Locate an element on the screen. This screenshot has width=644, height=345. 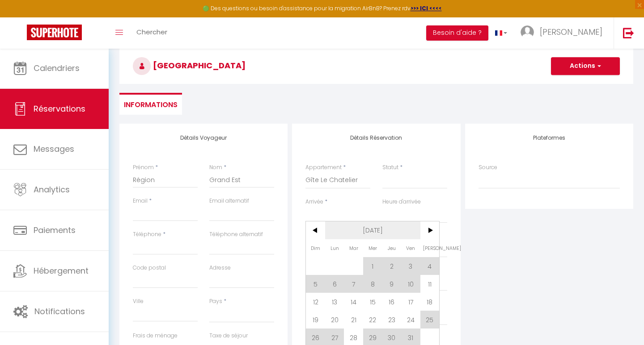
label: Téléphone is located at coordinates (147, 235).